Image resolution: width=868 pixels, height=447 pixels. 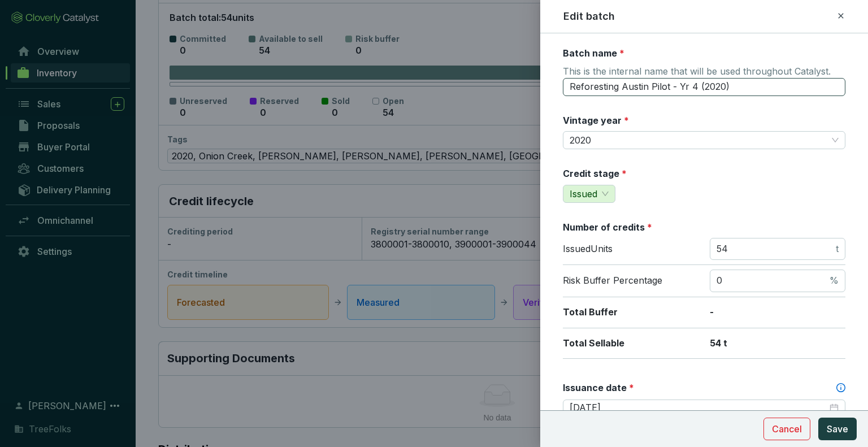 I want to click on p: Issued Units, so click(x=630, y=249).